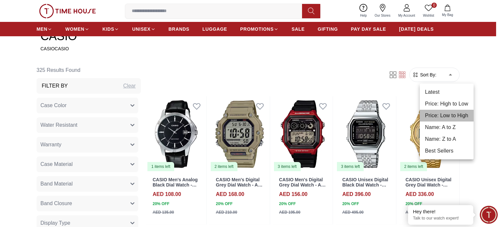 This screenshot has width=501, height=227. Describe the element at coordinates (447, 127) in the screenshot. I see `li: Name: A to Z` at that location.